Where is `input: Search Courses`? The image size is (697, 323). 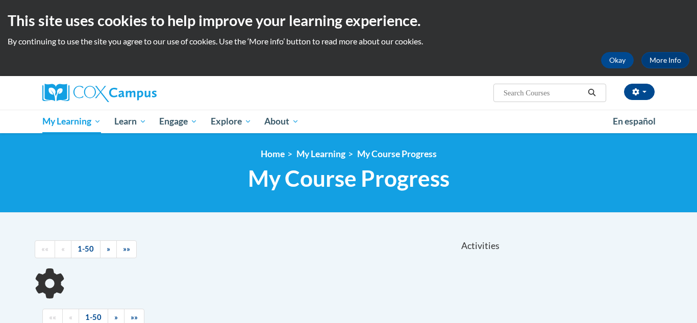 input: Search Courses is located at coordinates (544, 93).